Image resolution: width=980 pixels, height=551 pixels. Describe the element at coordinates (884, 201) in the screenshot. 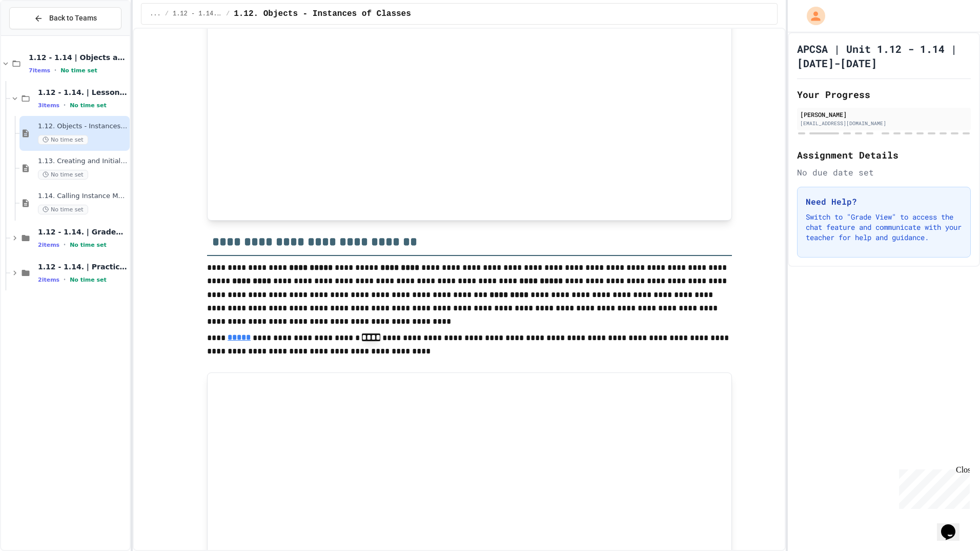

I see `h3: Need Help?` at that location.